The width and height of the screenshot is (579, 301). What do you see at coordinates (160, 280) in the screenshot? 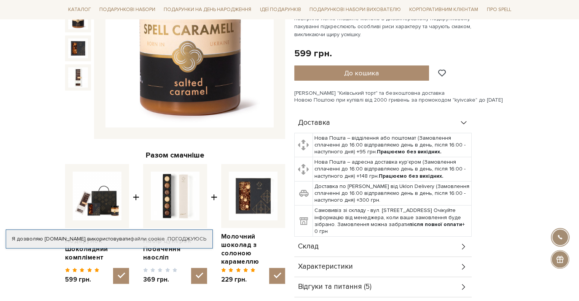
I see `span: 369 грн.` at bounding box center [160, 280].